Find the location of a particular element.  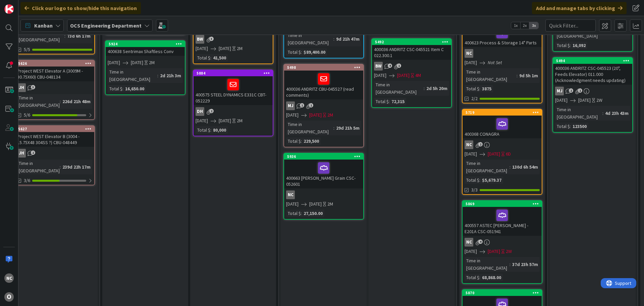

span: 5/5 is located at coordinates (27, 49).